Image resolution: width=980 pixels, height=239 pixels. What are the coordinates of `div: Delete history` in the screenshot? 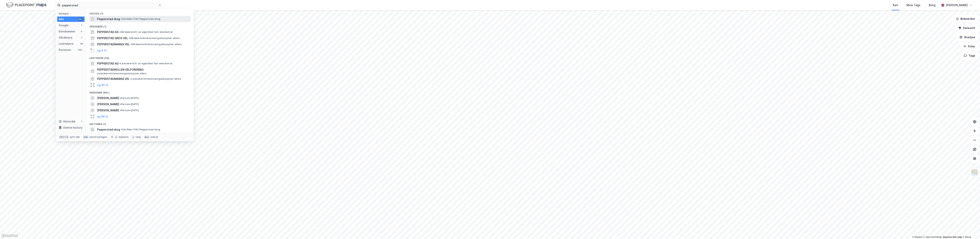 It's located at (73, 128).